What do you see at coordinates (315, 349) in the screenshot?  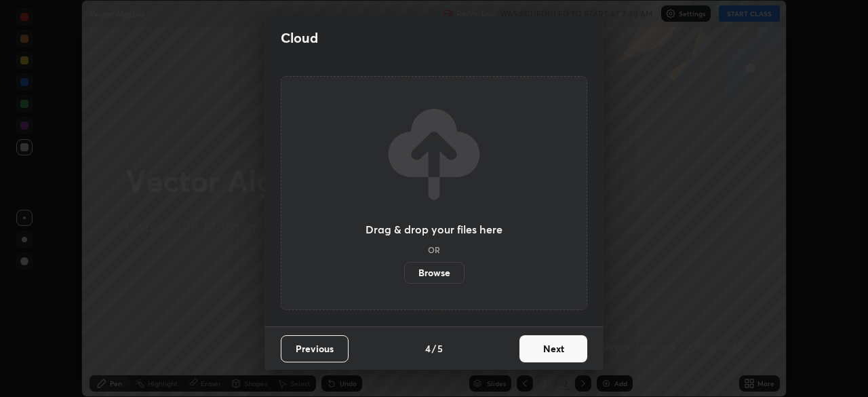 I see `button: Previous` at bounding box center [315, 349].